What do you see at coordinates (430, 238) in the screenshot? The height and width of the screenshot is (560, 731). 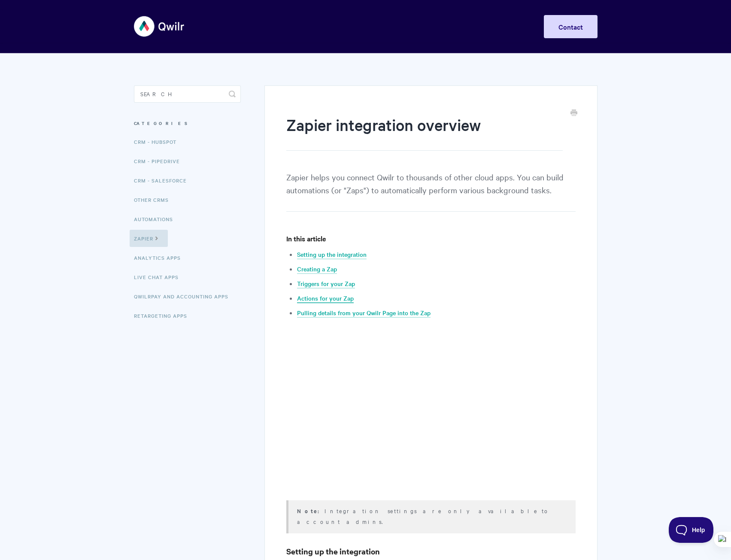 I see `h4: In this article` at bounding box center [430, 238].